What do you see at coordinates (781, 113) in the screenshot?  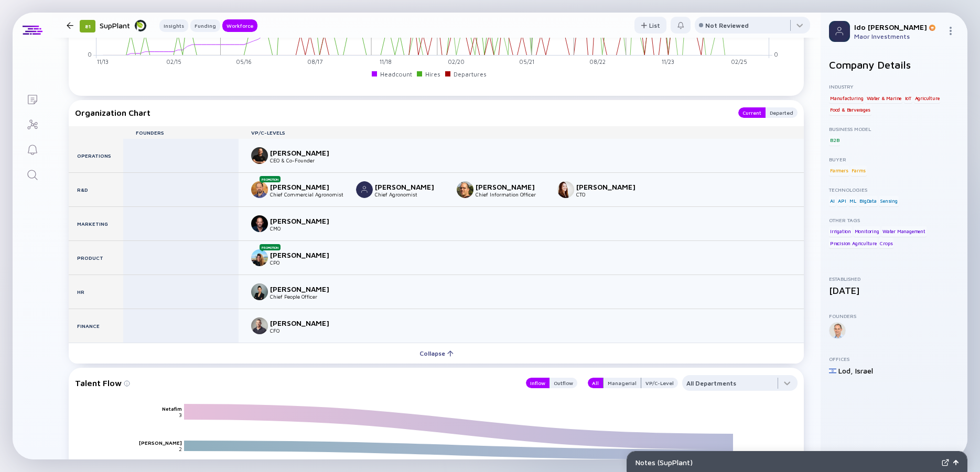 I see `button: Departed` at bounding box center [781, 113].